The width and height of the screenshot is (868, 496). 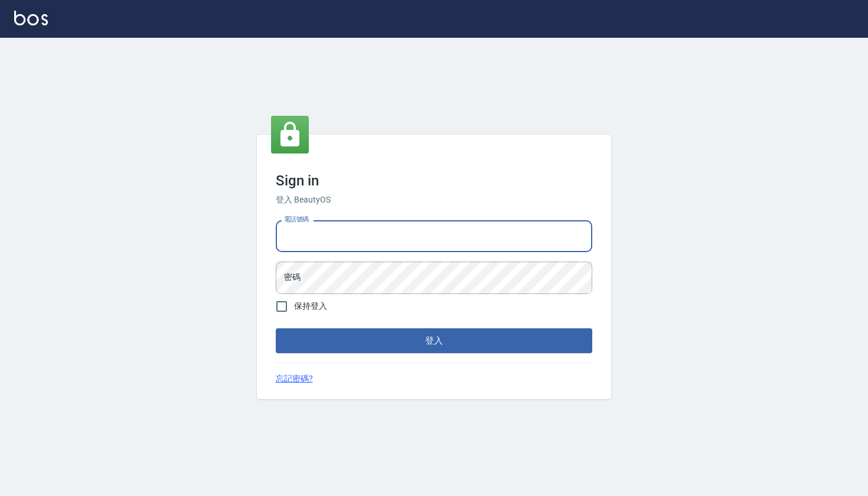 I want to click on img: Logo, so click(x=31, y=18).